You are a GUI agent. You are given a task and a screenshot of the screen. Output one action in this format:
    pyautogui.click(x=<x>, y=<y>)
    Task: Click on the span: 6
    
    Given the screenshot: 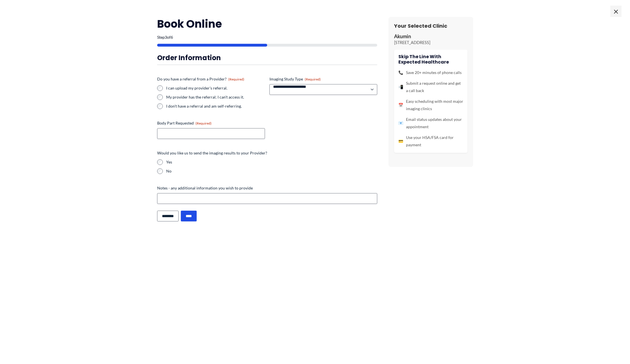 What is the action you would take?
    pyautogui.click(x=172, y=37)
    